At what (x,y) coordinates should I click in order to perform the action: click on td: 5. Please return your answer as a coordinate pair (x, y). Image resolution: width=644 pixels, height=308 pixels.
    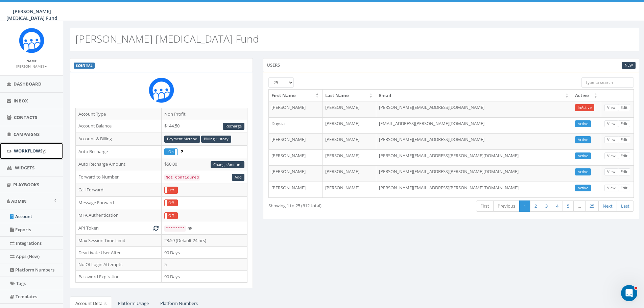
    Looking at the image, I should click on (205, 265).